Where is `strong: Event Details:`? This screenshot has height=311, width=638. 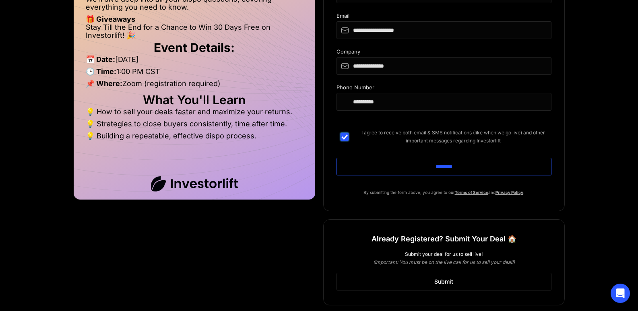 strong: Event Details: is located at coordinates (194, 48).